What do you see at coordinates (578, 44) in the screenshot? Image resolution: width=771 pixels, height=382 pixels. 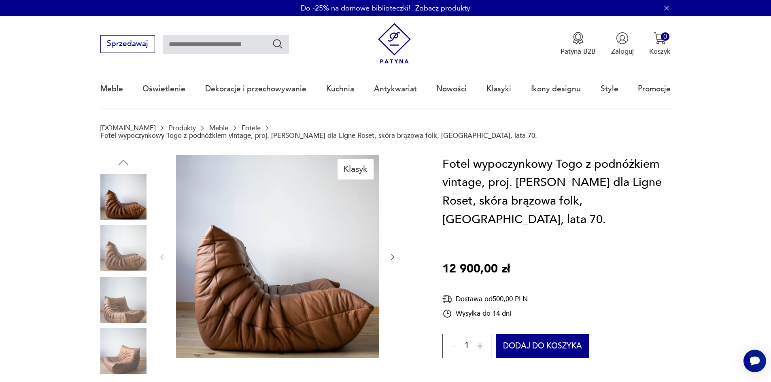 I see `button: Patyna B2B` at bounding box center [578, 44].